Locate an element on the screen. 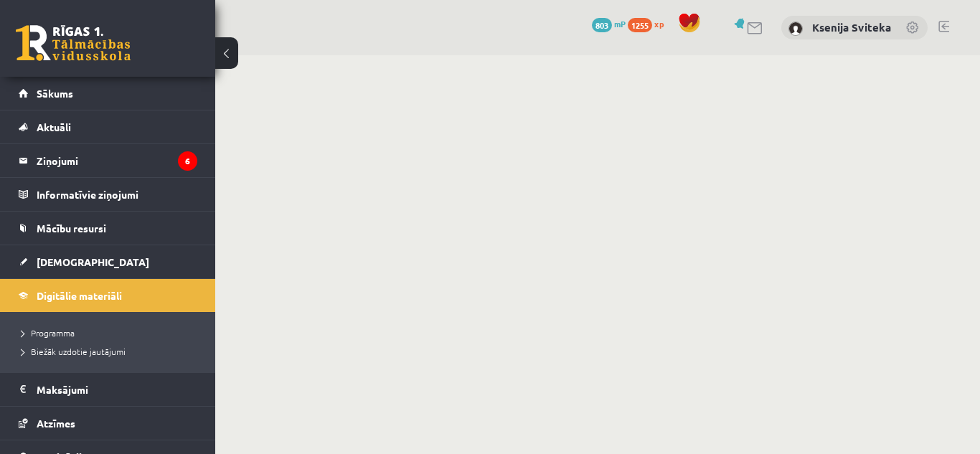 Image resolution: width=980 pixels, height=454 pixels. legend: Maksājumi is located at coordinates (117, 390).